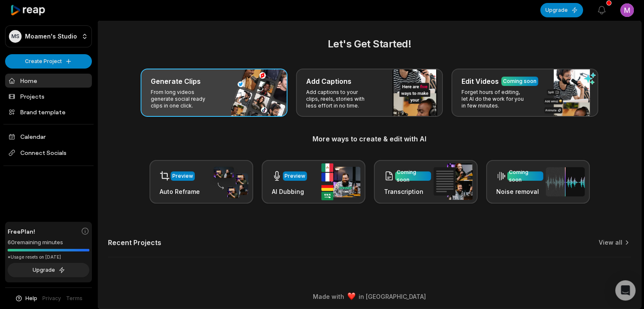  Describe the element at coordinates (519, 191) in the screenshot. I see `h3: Noise removal` at that location.